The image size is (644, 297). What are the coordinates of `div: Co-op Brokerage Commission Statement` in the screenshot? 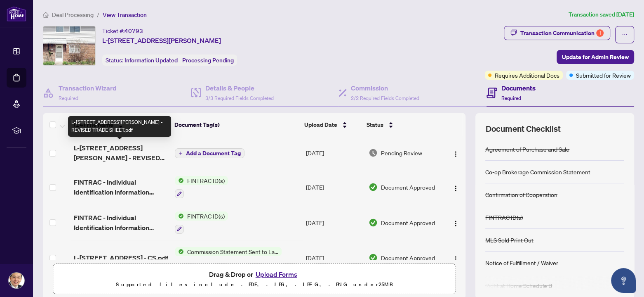 It's located at (537, 172).